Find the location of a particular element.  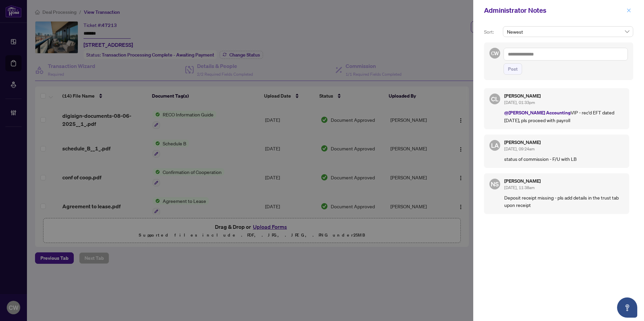

button: Open asap is located at coordinates (627, 307).